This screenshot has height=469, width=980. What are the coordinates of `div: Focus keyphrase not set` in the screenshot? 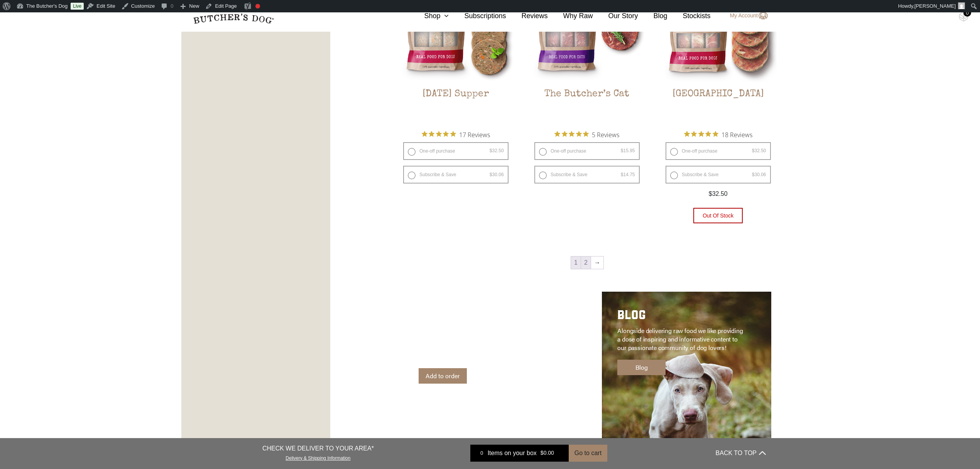 It's located at (258, 6).